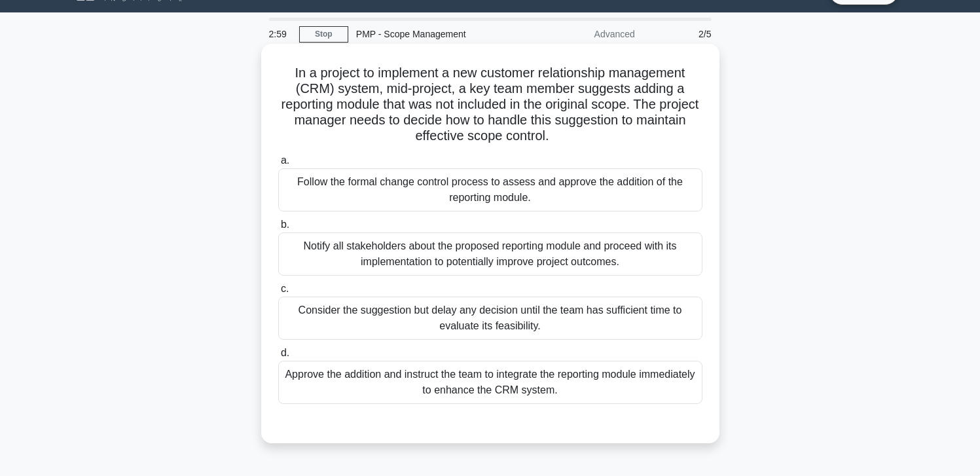 The width and height of the screenshot is (980, 476). What do you see at coordinates (490, 189) in the screenshot?
I see `div: Follow the formal change control process to assess and approve the addition of the reporting module.` at bounding box center [490, 189].